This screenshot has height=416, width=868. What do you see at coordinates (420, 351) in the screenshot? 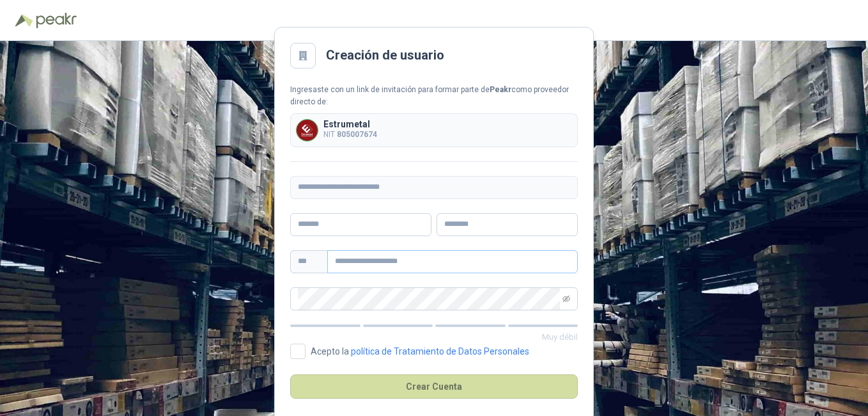
I see `span: Acepto la` at bounding box center [420, 351].